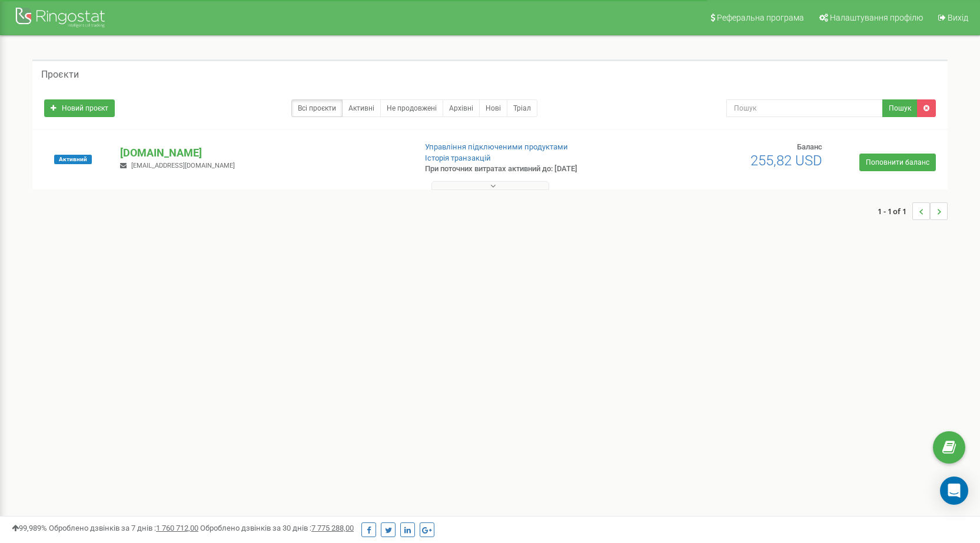 Image resolution: width=980 pixels, height=543 pixels. What do you see at coordinates (124, 528) in the screenshot?
I see `span: Оброблено дзвінків за 7 днів :` at bounding box center [124, 528].